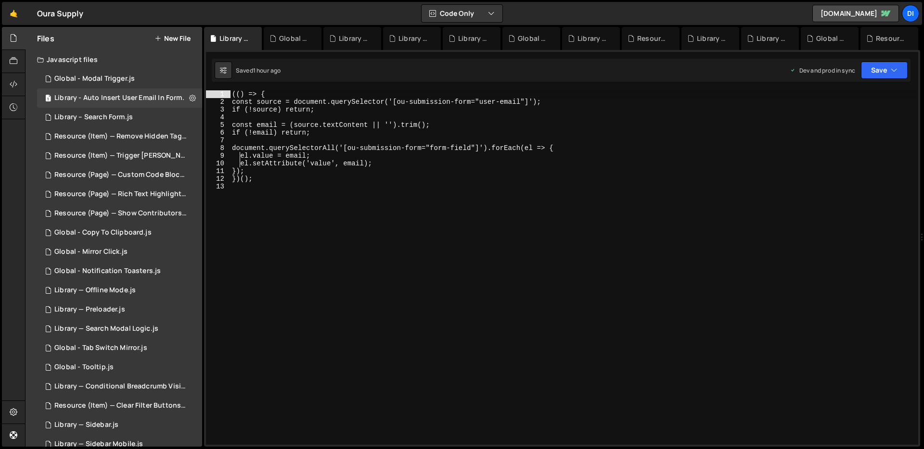 The image size is (924, 449). I want to click on div: Global - Mirror Click.js, so click(91, 252).